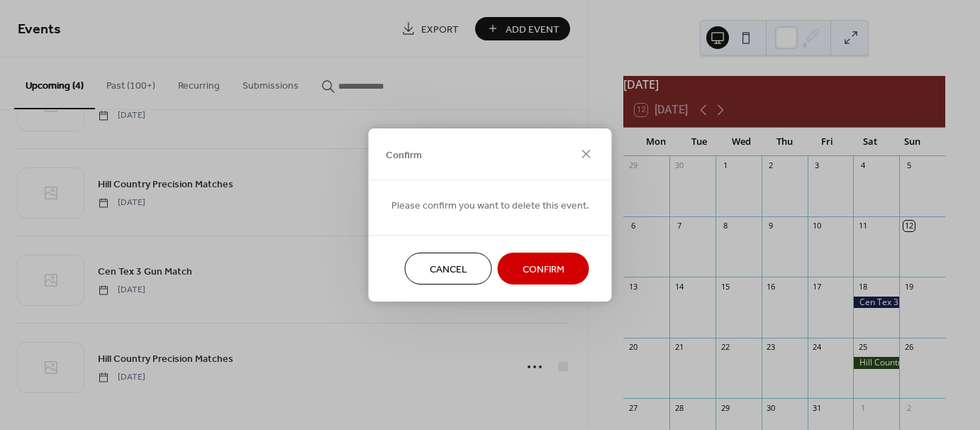 This screenshot has width=980, height=430. What do you see at coordinates (448, 270) in the screenshot?
I see `span: Cancel` at bounding box center [448, 270].